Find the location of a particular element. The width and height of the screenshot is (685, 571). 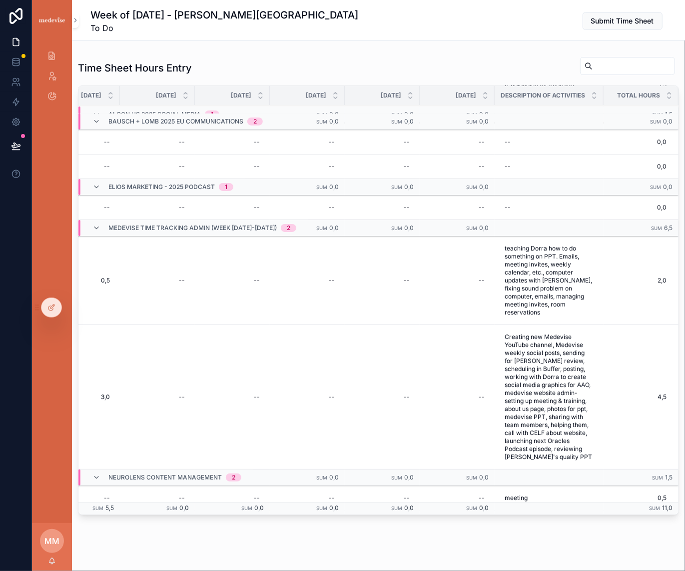

span: Total Hours is located at coordinates (639, 95).